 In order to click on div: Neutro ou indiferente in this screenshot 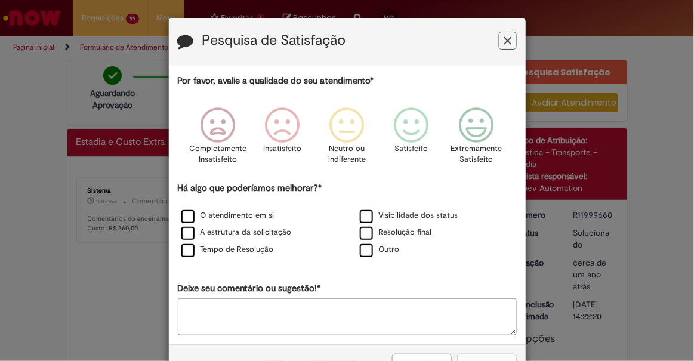, I will do `click(347, 139)`.